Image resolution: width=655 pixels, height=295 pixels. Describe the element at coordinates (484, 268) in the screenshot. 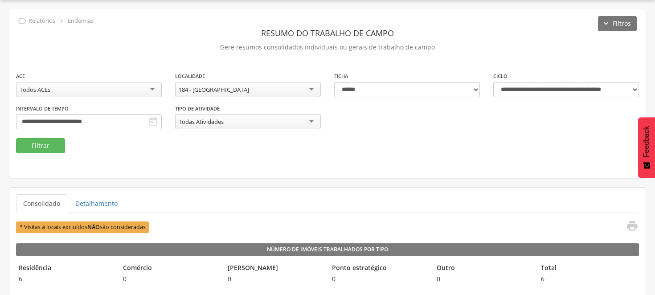

I see `legend: Outro` at that location.